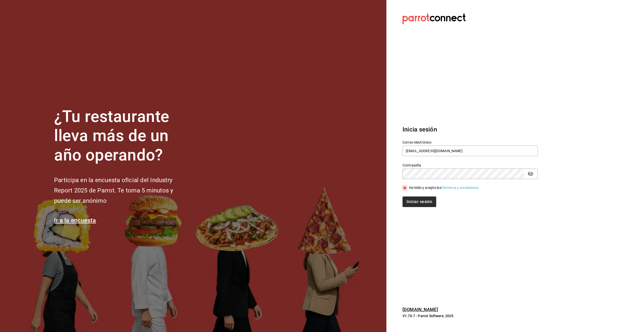  What do you see at coordinates (122, 136) in the screenshot?
I see `h1: ¿Tu restaurante lleva más de un año operando?` at bounding box center [122, 136].